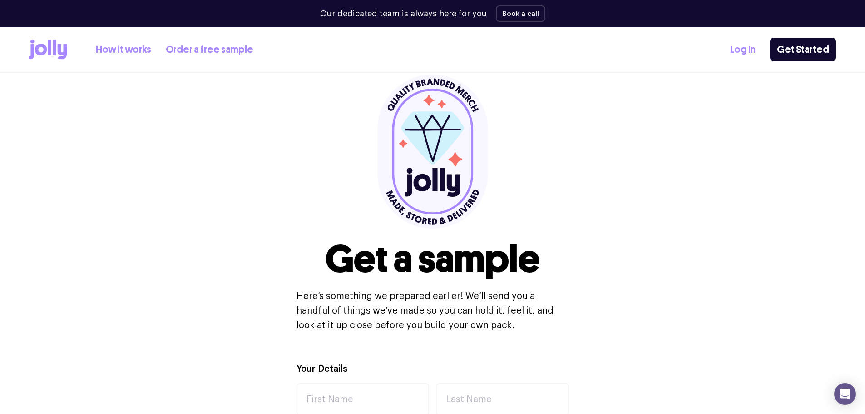 This screenshot has height=414, width=865. What do you see at coordinates (432, 259) in the screenshot?
I see `h1: Get a sample` at bounding box center [432, 259].